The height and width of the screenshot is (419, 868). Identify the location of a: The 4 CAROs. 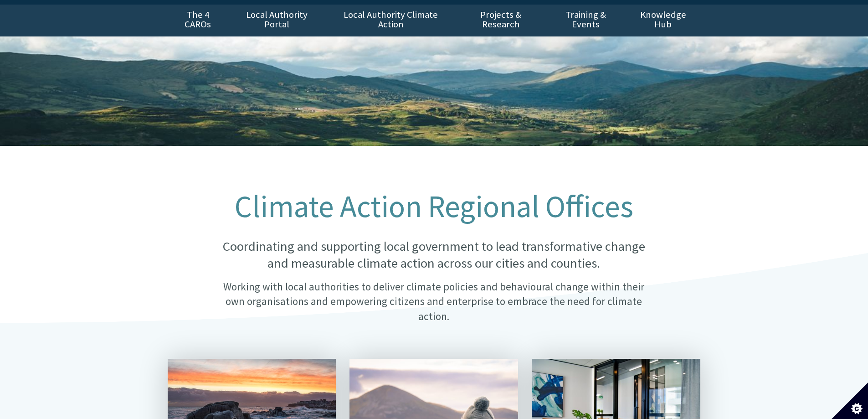
(198, 21).